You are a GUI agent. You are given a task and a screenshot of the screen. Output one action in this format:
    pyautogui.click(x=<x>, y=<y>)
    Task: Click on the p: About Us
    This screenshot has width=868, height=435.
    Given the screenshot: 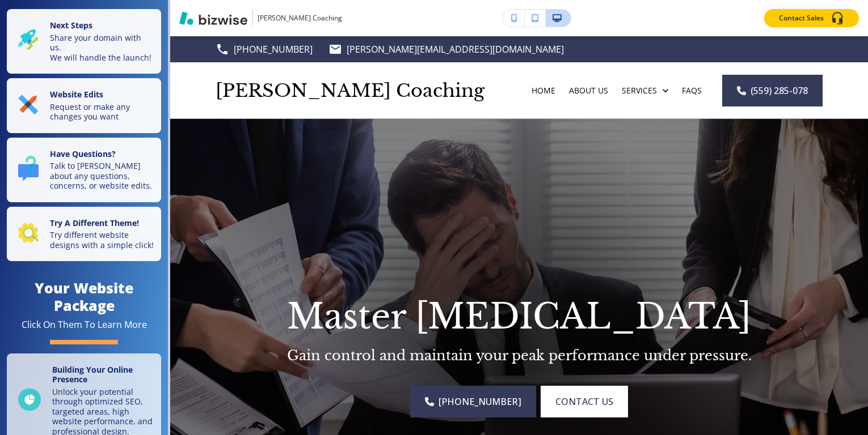 What is the action you would take?
    pyautogui.click(x=588, y=90)
    